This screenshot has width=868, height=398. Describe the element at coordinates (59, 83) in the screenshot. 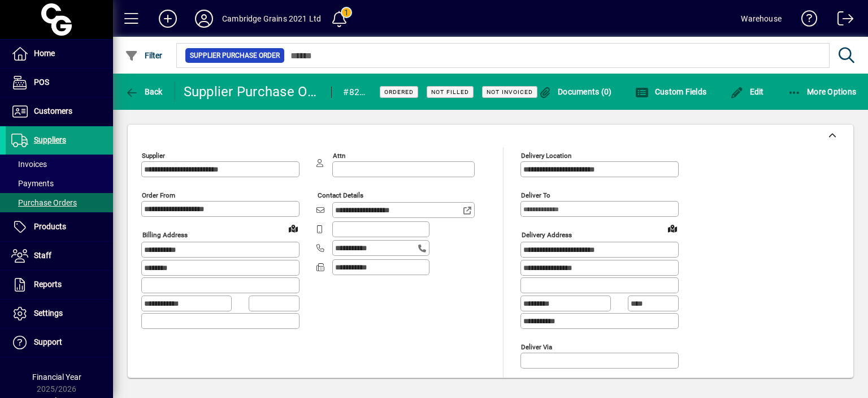

I see `a: POS` at that location.